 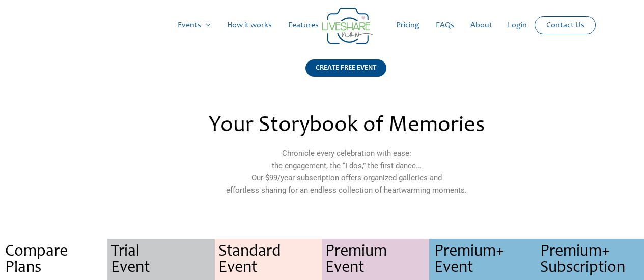 I want to click on a: CREATE FREE EVENT, so click(x=345, y=75).